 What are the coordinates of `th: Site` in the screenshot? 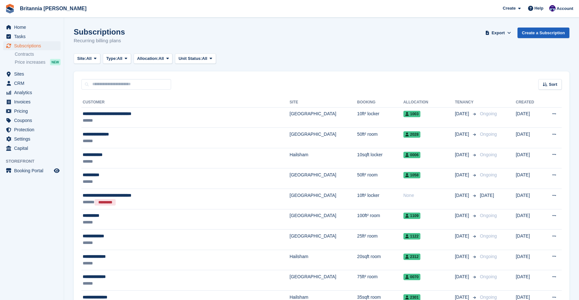 It's located at (323, 103).